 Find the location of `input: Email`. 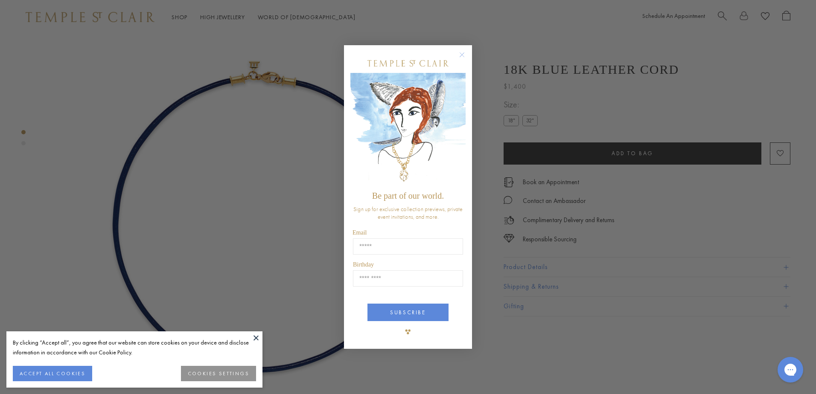

input: Email is located at coordinates (408, 247).